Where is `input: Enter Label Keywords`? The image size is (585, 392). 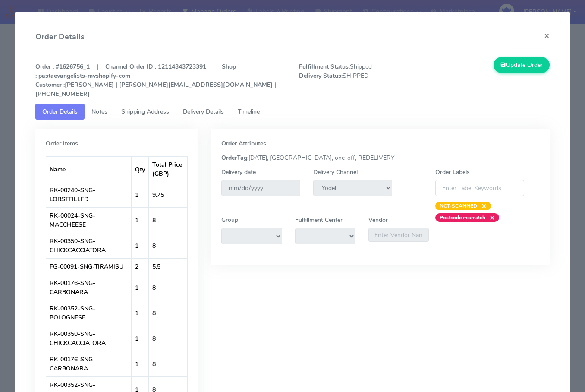
input: Enter Label Keywords is located at coordinates (480, 188).